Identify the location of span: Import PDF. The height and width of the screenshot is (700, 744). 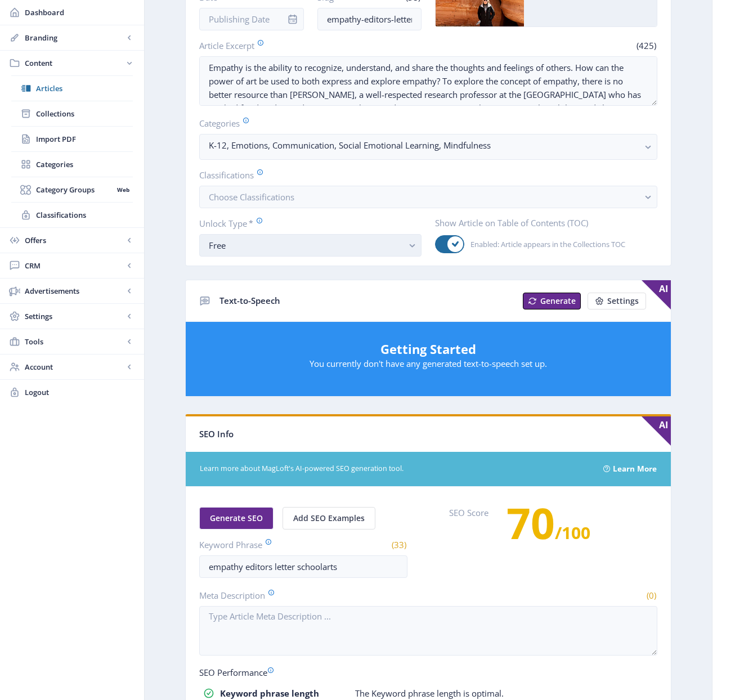
(84, 139).